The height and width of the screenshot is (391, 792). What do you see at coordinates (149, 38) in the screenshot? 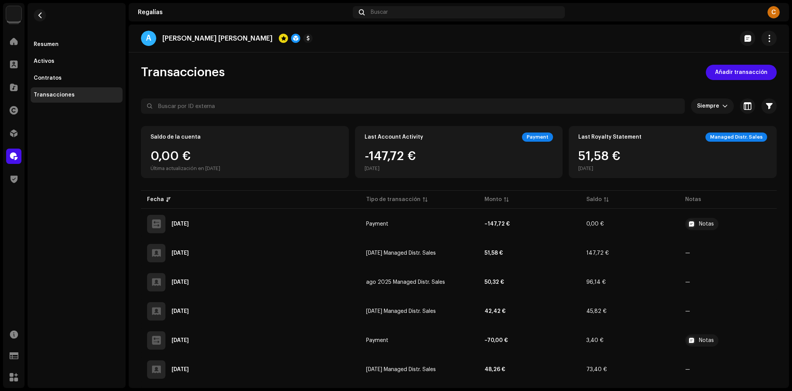
I see `div: A` at bounding box center [149, 38].